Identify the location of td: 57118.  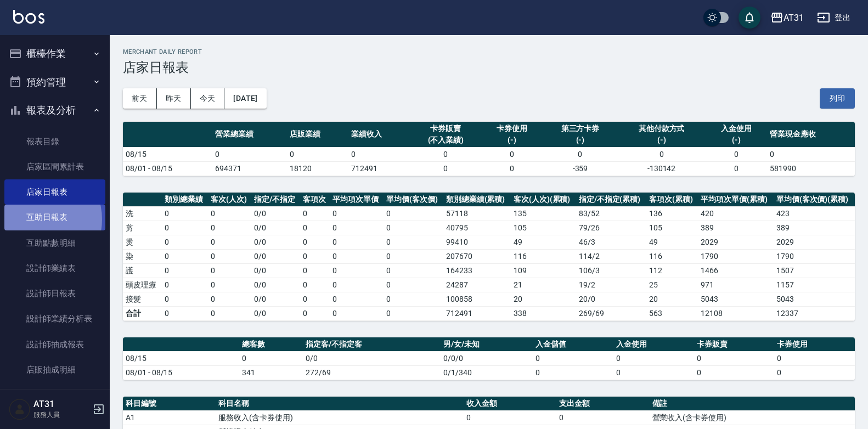
(477, 213).